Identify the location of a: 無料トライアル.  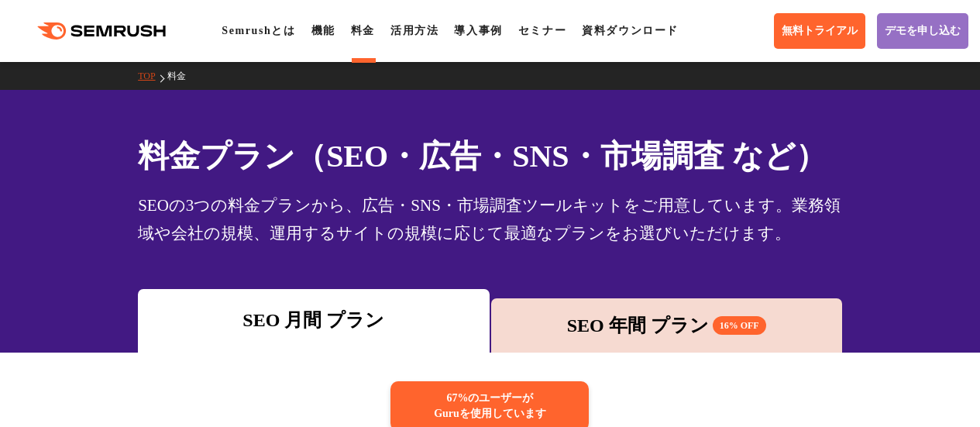
(820, 31).